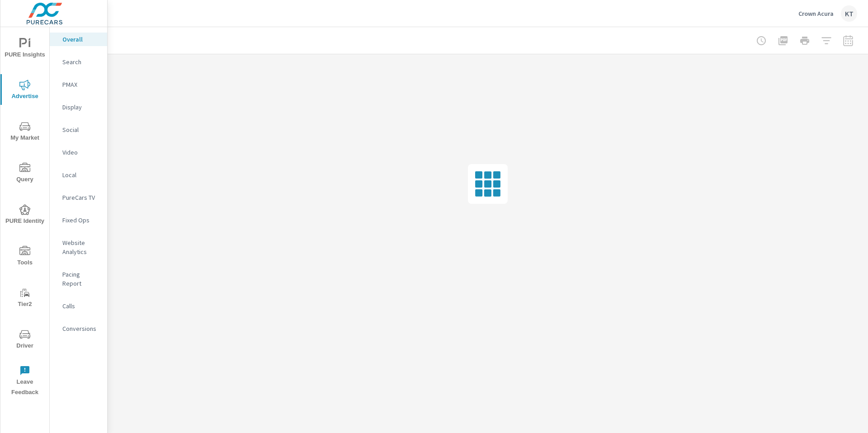  Describe the element at coordinates (78, 279) in the screenshot. I see `div: Pacing Report` at that location.